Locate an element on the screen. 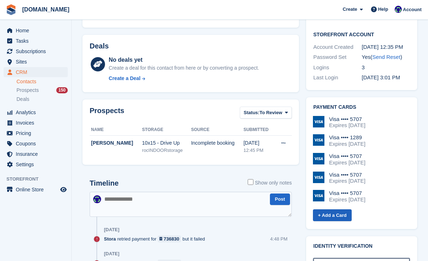 Image resolution: width=428 pixels, height=261 pixels. span: Pricing is located at coordinates (37, 133).